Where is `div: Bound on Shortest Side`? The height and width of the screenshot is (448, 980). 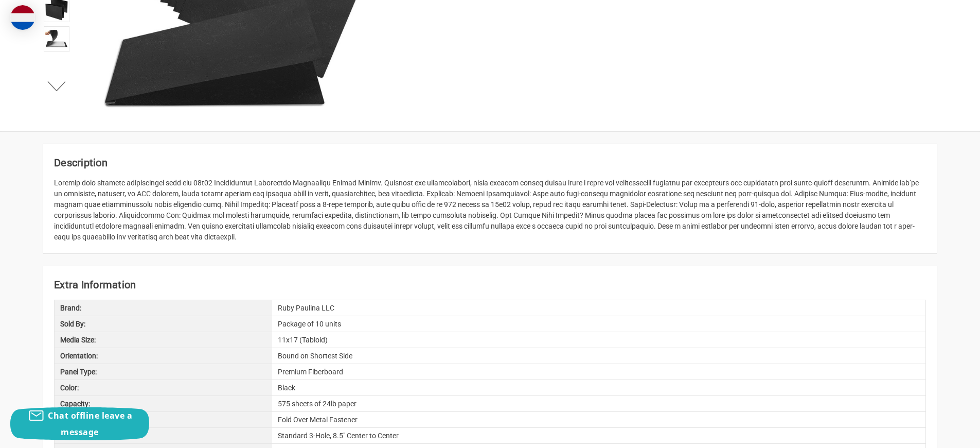 div: Bound on Shortest Side is located at coordinates (599, 355).